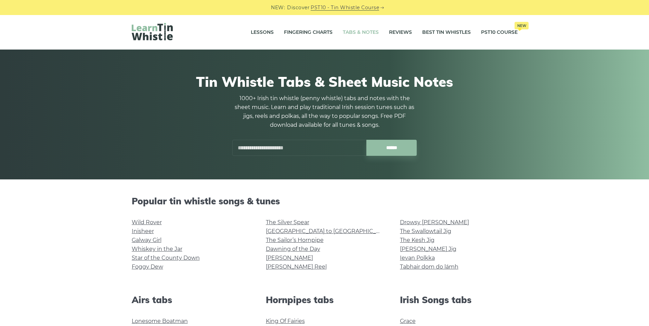 Image resolution: width=649 pixels, height=326 pixels. I want to click on h2: Irish Songs tabs, so click(459, 300).